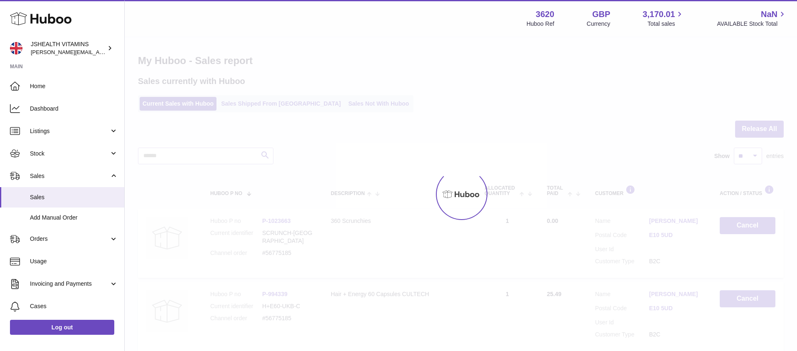 The height and width of the screenshot is (351, 797). I want to click on span: Orders, so click(69, 239).